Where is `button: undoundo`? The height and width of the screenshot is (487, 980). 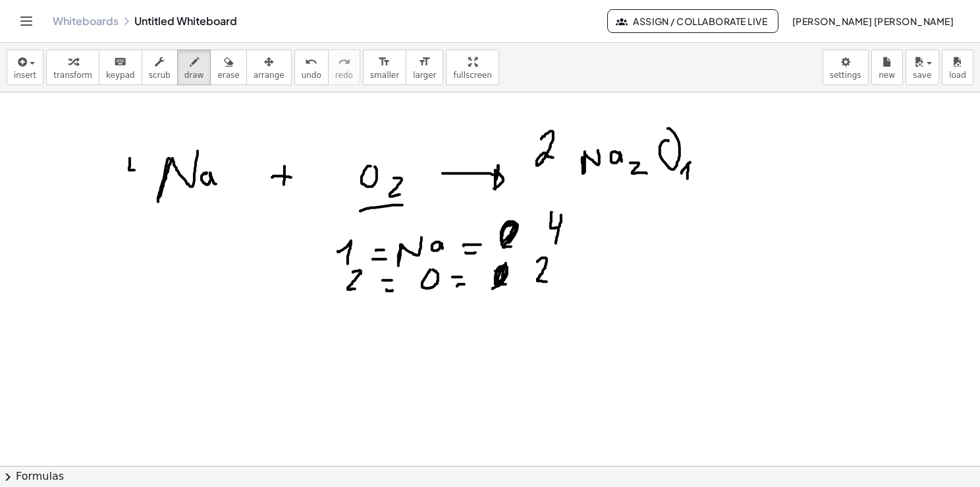
button: undoundo is located at coordinates (312, 67).